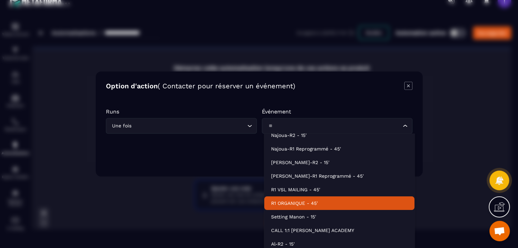 The image size is (518, 248). Describe the element at coordinates (337, 112) in the screenshot. I see `p: Événement` at that location.